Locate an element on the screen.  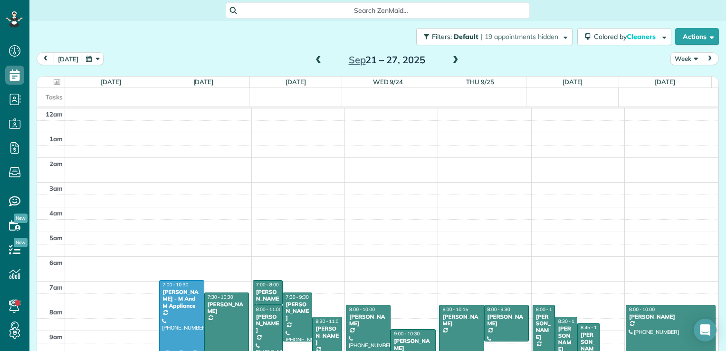
span: 9:00 - 10:30 is located at coordinates (407, 333).